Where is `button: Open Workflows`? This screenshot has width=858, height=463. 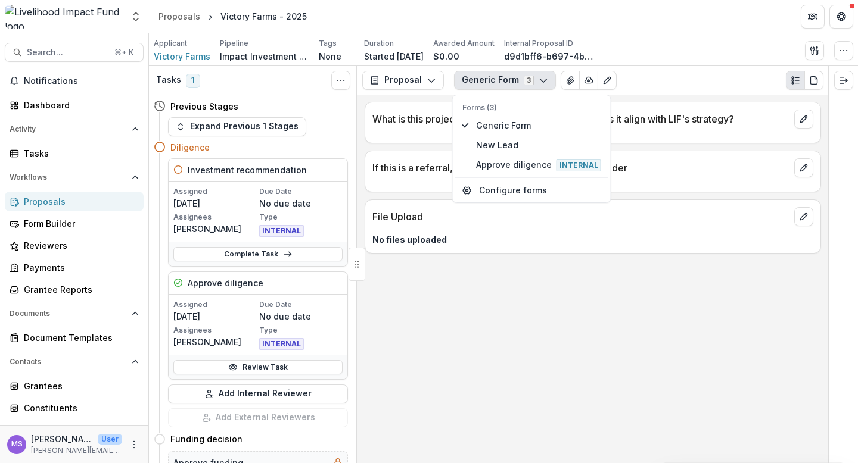 button: Open Workflows is located at coordinates (74, 177).